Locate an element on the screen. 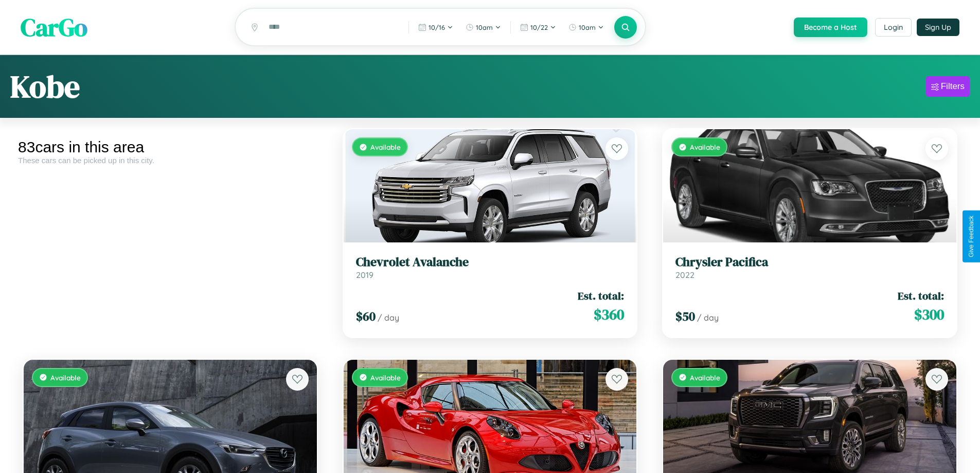 This screenshot has width=980, height=473. span: 2019 is located at coordinates (365, 275).